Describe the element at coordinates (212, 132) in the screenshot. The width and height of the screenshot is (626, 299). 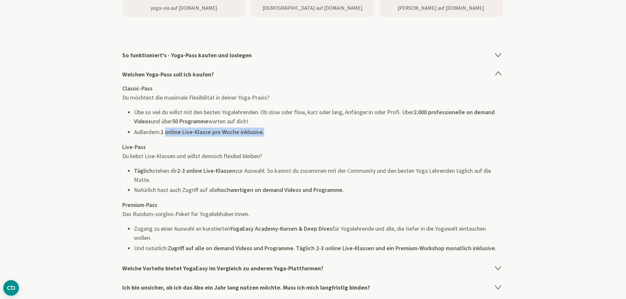
I see `strong: 1 online Live-Klasse pro Woche inklusive.` at that location.